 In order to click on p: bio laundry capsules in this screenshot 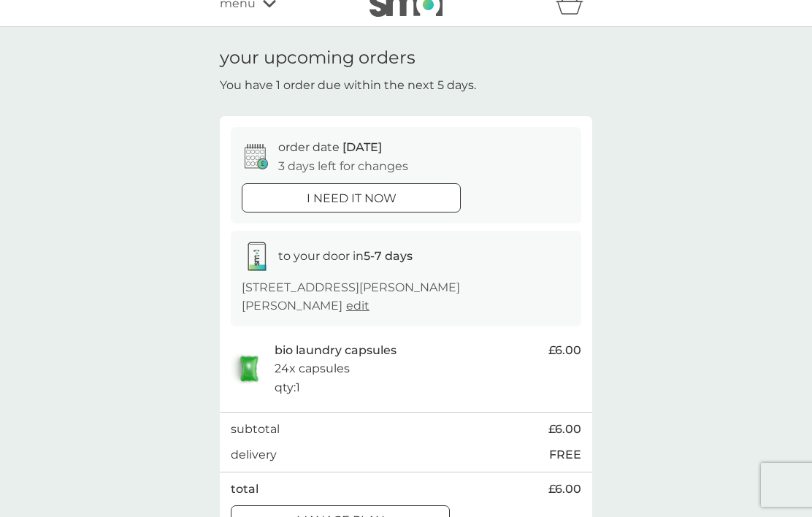, I will do `click(335, 351)`.